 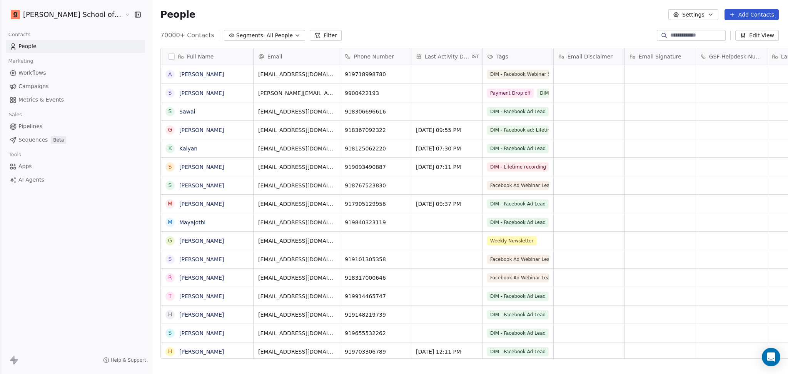 What do you see at coordinates (757, 35) in the screenshot?
I see `button: Edit View` at bounding box center [757, 35].